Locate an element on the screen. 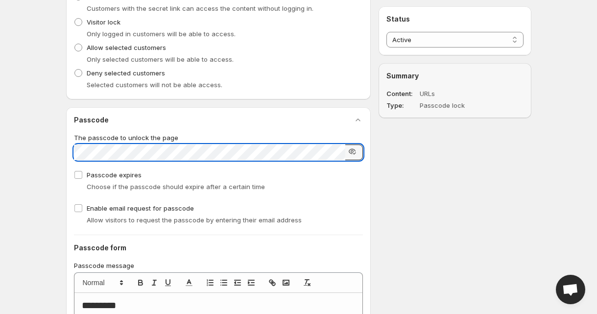 The width and height of the screenshot is (597, 314). span: Selected customers will not be able access. is located at coordinates (154, 85).